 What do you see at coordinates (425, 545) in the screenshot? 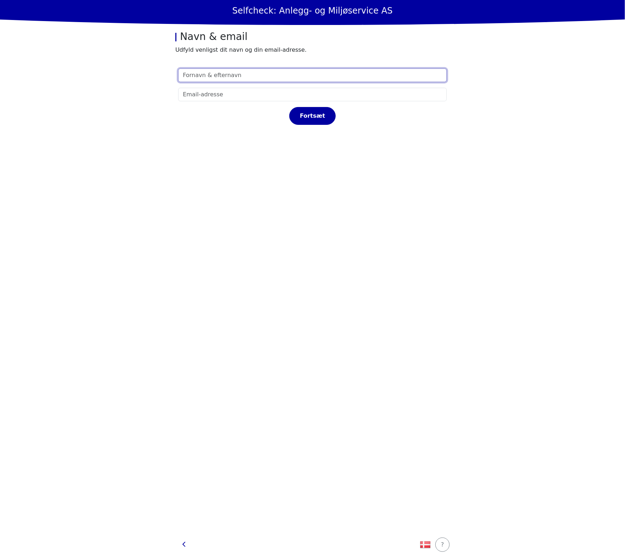
I see `img: isAAAAASUVORK5CYII=` at bounding box center [425, 545].